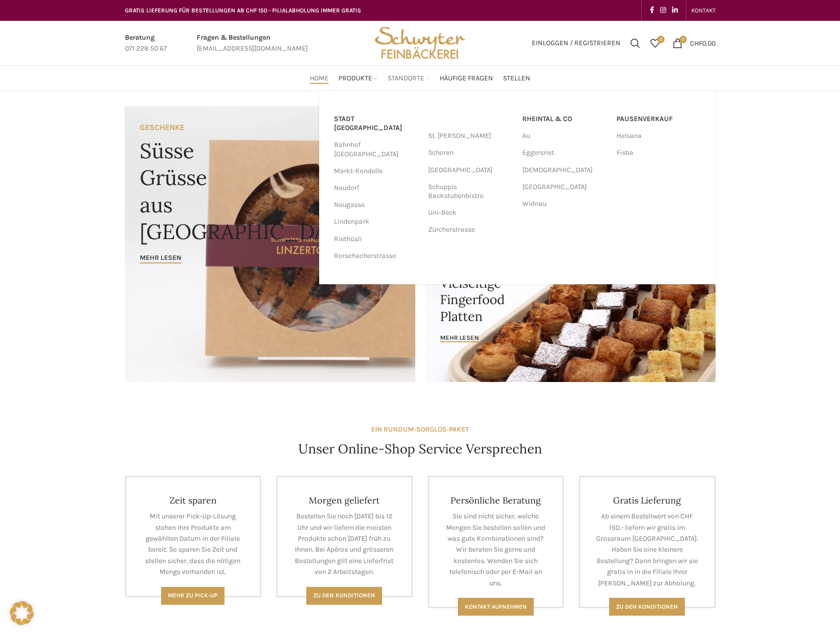 This screenshot has height=635, width=840. Describe the element at coordinates (376, 239) in the screenshot. I see `a: Riethüsli` at that location.